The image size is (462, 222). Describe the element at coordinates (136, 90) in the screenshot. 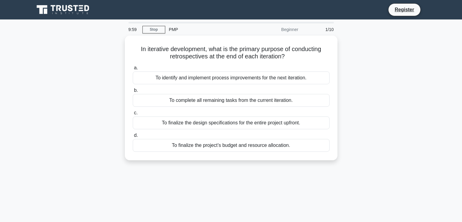

I see `span: b.` at that location.